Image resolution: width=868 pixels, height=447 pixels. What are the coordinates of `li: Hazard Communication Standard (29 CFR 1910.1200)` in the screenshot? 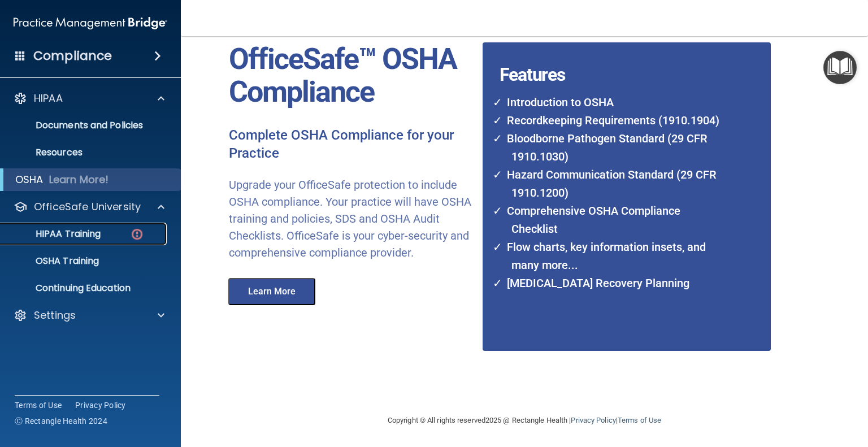 It's located at (613, 184).